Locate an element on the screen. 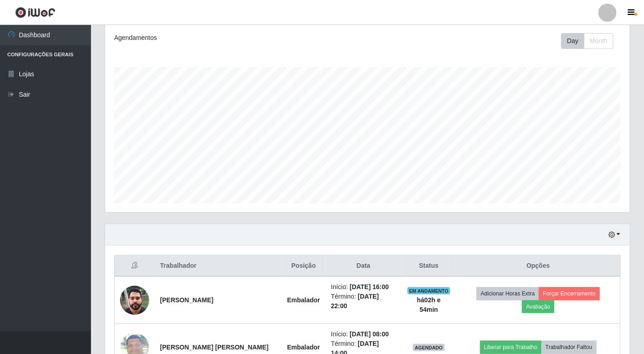 This screenshot has height=354, width=644. th: Data is located at coordinates (363, 266).